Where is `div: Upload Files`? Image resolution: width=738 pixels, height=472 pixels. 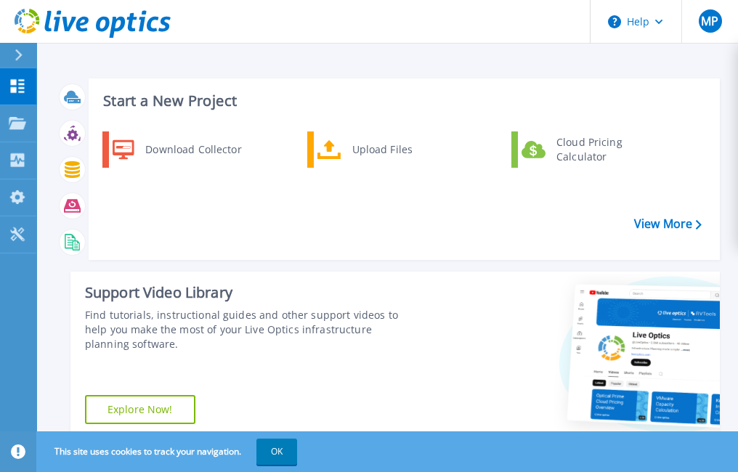
div: Upload Files is located at coordinates (399, 150).